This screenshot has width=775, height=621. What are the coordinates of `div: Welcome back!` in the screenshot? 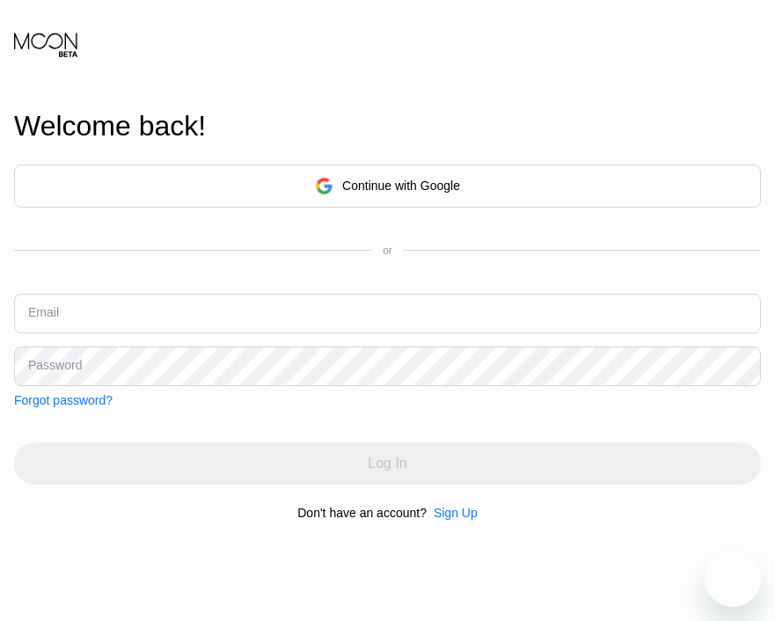 It's located at (387, 126).